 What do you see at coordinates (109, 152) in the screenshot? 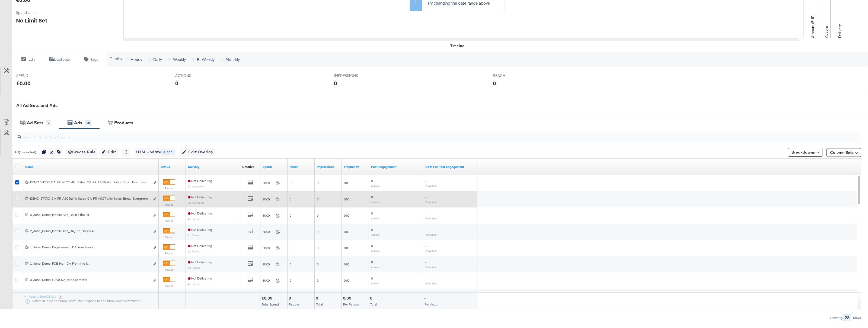
I see `span: Edit` at bounding box center [109, 152].